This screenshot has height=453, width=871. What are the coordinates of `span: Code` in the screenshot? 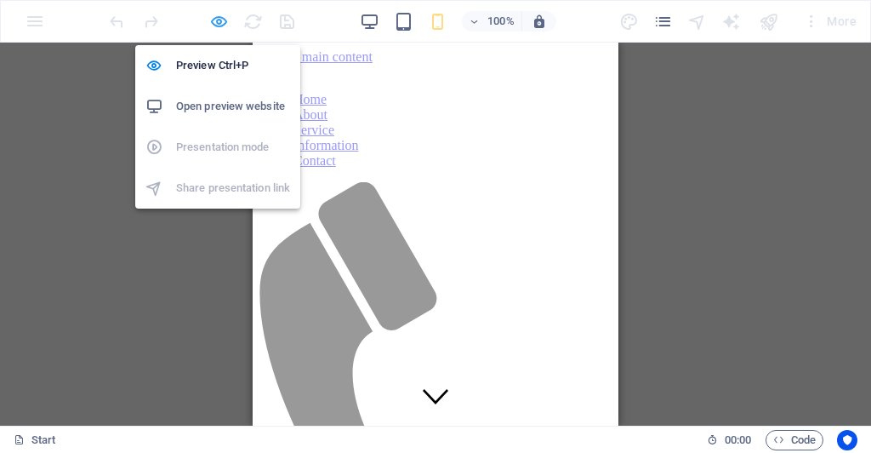 It's located at (795, 440).